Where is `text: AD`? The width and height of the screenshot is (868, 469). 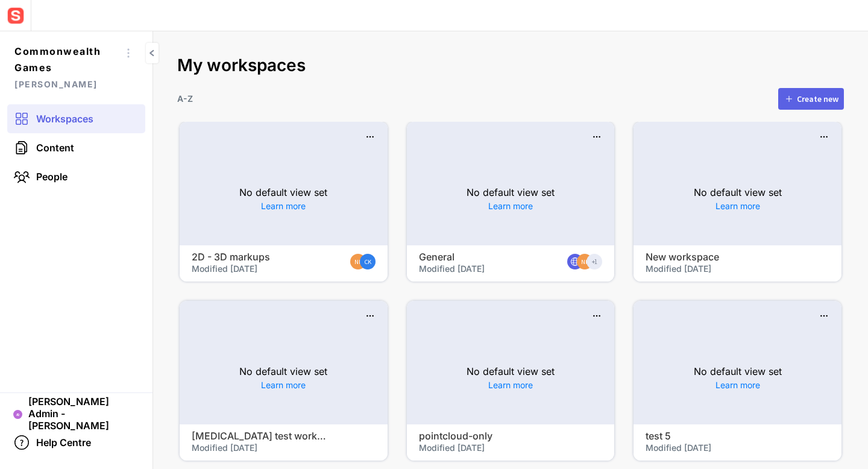 text: AD is located at coordinates (18, 415).